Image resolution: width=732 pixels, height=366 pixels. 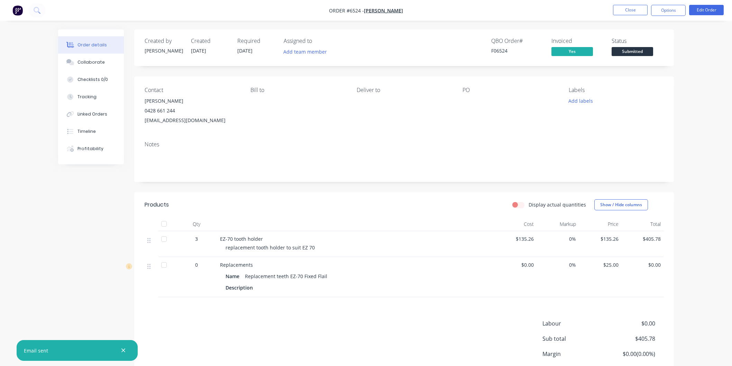 I want to click on span: 0, so click(x=196, y=265).